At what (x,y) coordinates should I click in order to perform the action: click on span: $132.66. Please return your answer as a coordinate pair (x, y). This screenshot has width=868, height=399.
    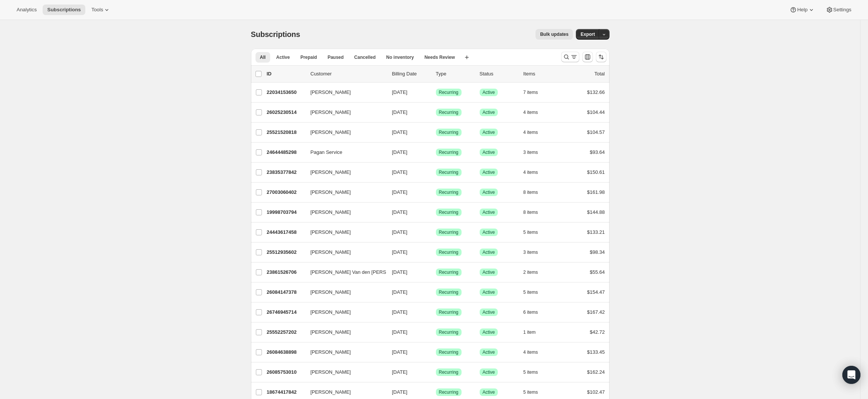
    Looking at the image, I should click on (596, 92).